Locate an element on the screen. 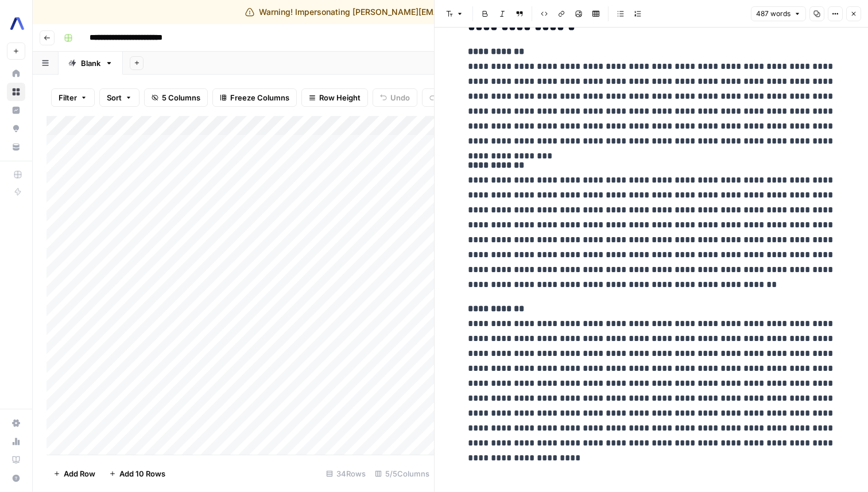 Image resolution: width=868 pixels, height=492 pixels. a: Learning Hub is located at coordinates (16, 460).